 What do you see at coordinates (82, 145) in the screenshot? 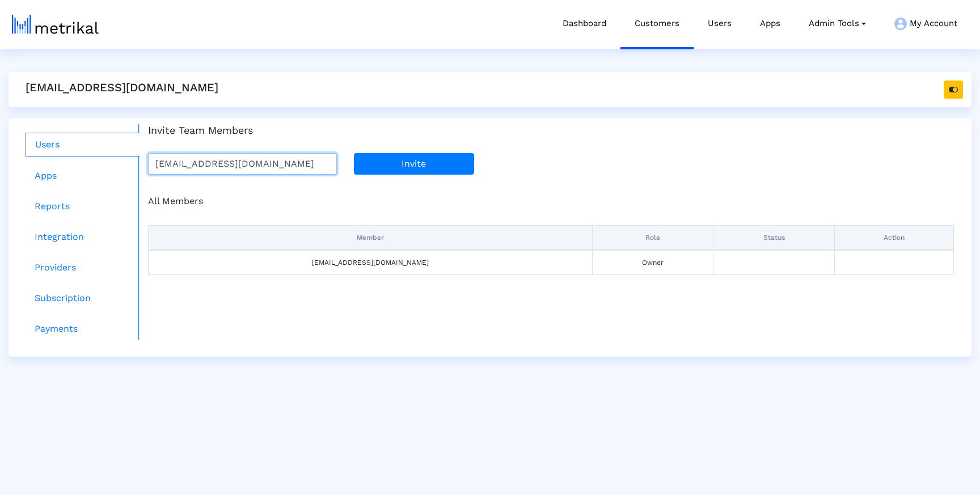
I see `a: Users` at bounding box center [82, 145].